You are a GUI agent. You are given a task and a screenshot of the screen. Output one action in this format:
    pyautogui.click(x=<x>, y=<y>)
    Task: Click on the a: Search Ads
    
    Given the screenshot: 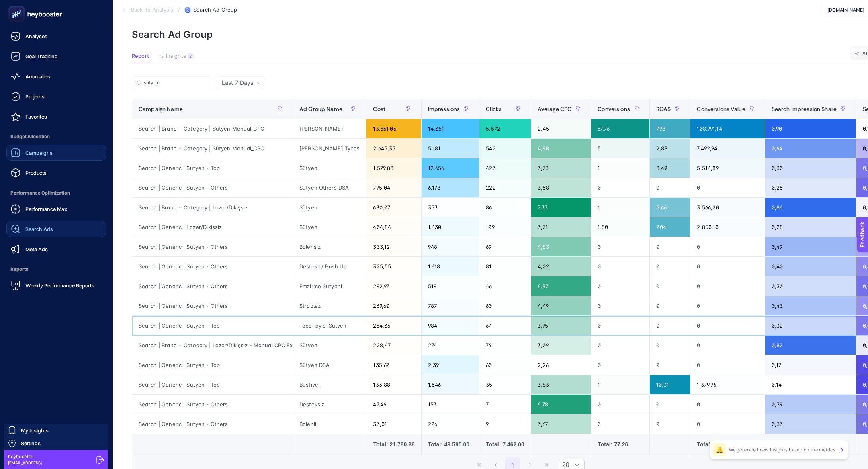 What is the action you would take?
    pyautogui.click(x=56, y=229)
    